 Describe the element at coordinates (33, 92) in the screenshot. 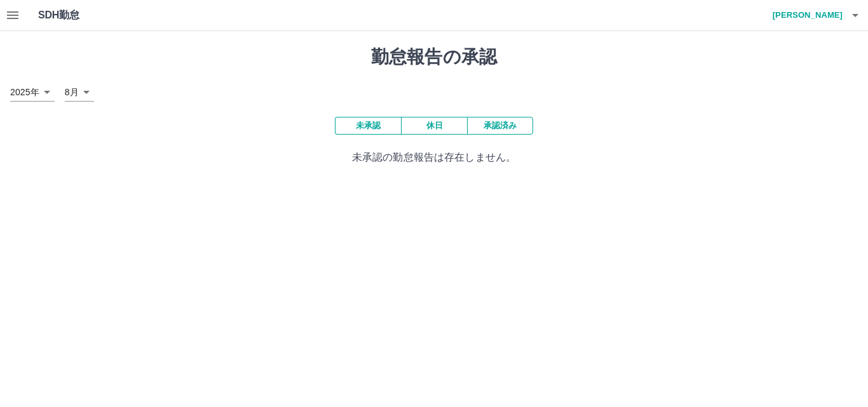

I see `div: 2025年` at that location.